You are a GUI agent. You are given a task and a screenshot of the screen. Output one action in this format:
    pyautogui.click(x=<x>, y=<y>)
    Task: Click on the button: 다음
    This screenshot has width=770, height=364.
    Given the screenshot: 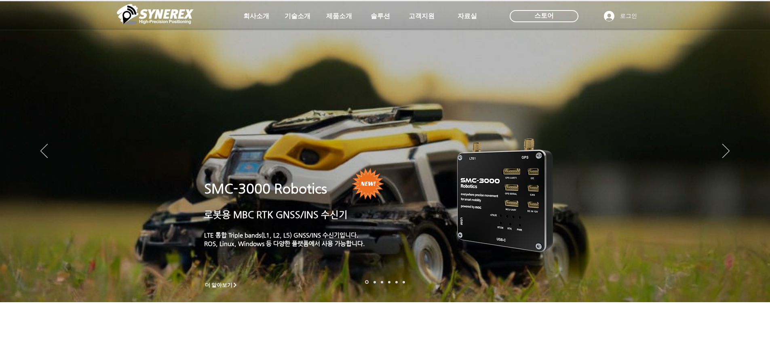 What is the action you would take?
    pyautogui.click(x=726, y=152)
    